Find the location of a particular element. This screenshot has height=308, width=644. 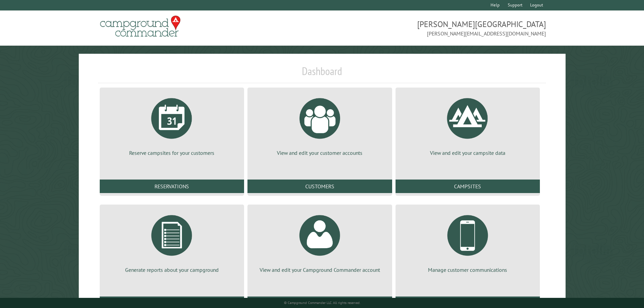

img: Campground Commander is located at coordinates (141, 26).